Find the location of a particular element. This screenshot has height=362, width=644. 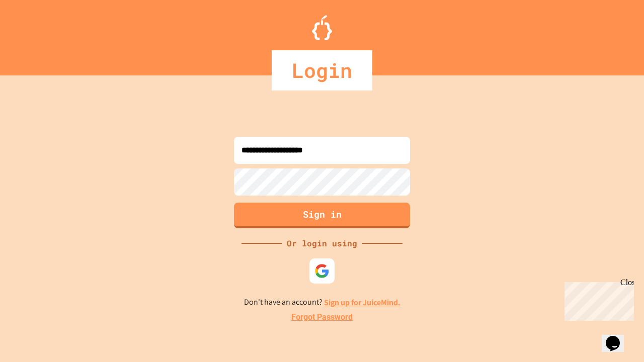

img: Logo.svg is located at coordinates (322, 27).